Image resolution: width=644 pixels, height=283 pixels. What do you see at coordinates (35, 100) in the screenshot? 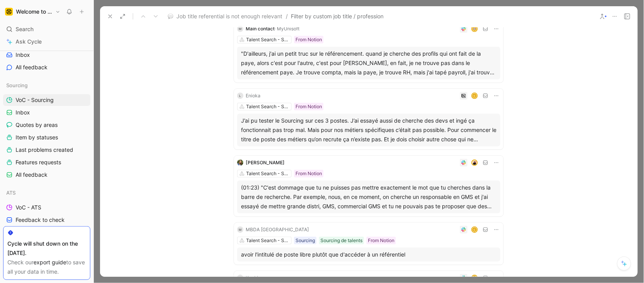
I see `span: VoC - Sourcing` at bounding box center [35, 100].